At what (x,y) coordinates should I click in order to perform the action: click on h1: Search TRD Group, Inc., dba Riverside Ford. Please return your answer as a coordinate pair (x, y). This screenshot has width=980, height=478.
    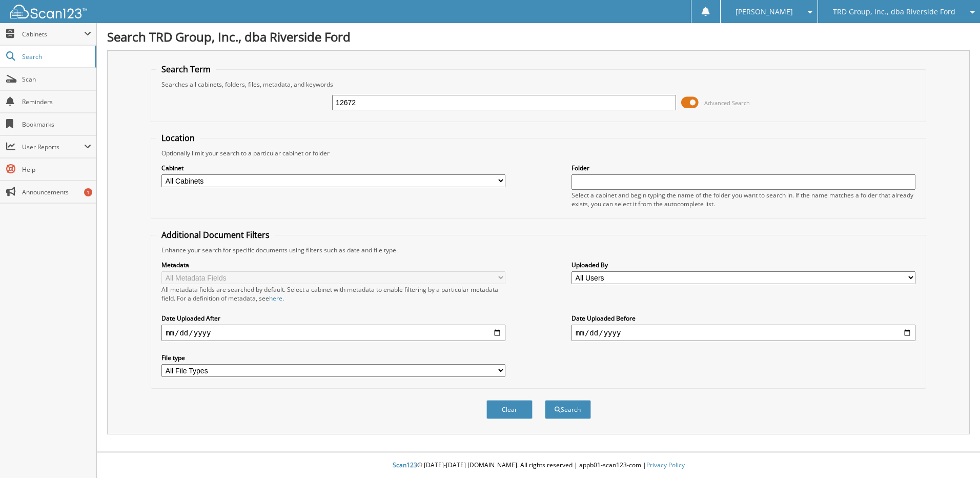
    Looking at the image, I should click on (538, 36).